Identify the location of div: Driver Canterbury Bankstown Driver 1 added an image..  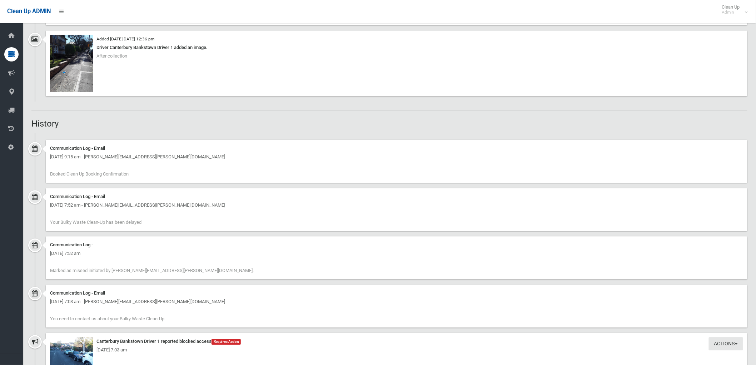
(397, 48).